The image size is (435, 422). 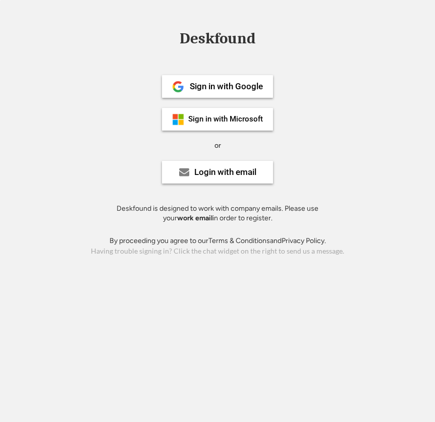 I want to click on a: Privacy Policy., so click(x=304, y=241).